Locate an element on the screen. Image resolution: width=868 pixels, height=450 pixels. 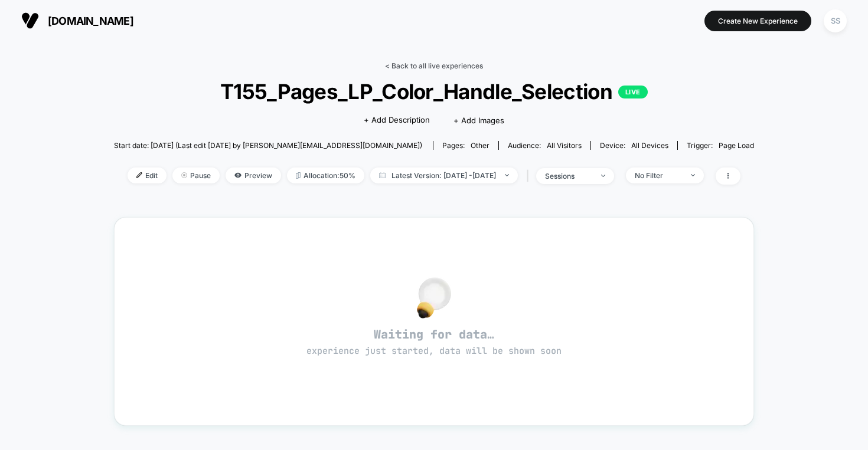
img: rebalance is located at coordinates (298, 175).